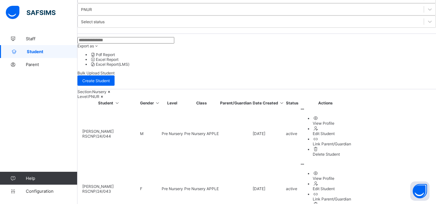  Describe the element at coordinates (51, 191) in the screenshot. I see `span: Configuration` at that location.